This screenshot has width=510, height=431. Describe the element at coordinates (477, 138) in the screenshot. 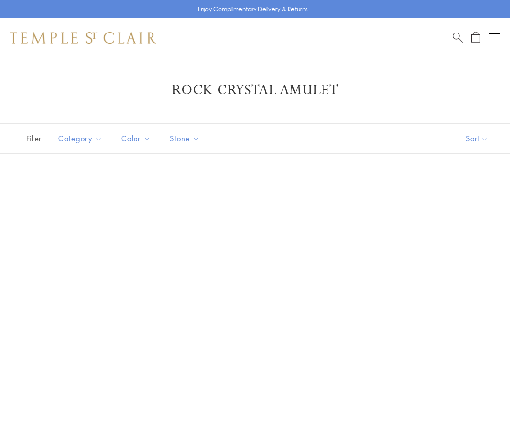

I see `button: Show sort by` at that location.